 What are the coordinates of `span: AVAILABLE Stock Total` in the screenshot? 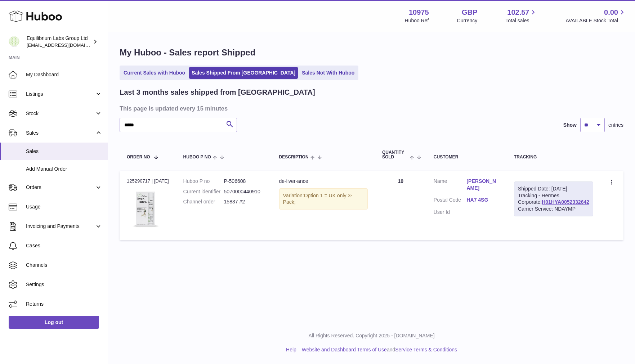 It's located at (596, 20).